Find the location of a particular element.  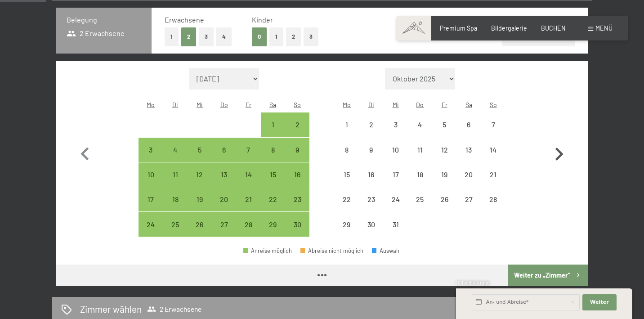

span: Menü is located at coordinates (604, 28).